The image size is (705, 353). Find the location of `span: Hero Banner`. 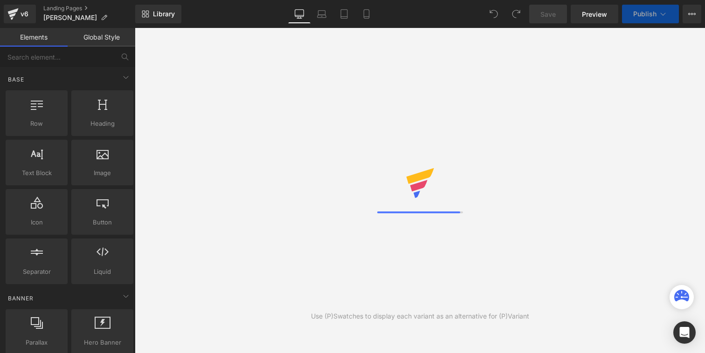

span: Hero Banner is located at coordinates (102, 343).